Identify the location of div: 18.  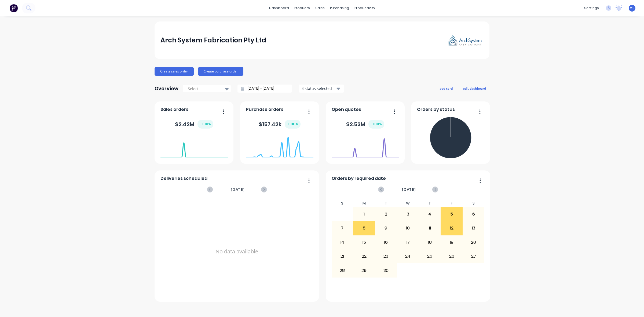
(430, 243).